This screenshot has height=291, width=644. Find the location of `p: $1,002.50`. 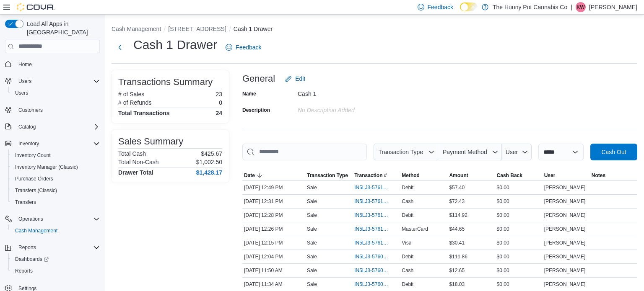

p: $1,002.50 is located at coordinates (209, 162).